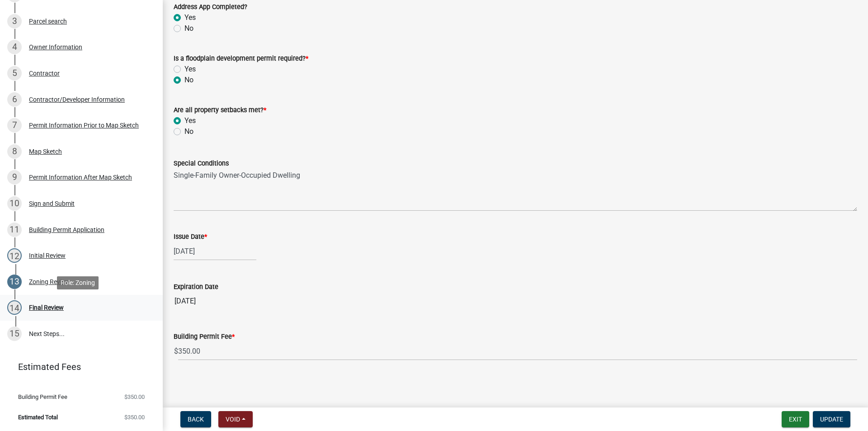 The image size is (868, 431). I want to click on span: Update, so click(831, 419).